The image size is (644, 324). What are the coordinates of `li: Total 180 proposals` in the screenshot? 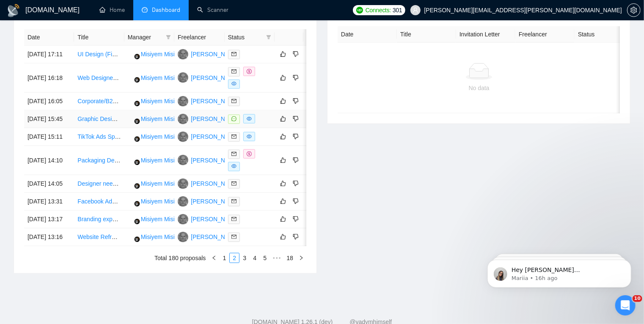 It's located at (180, 258).